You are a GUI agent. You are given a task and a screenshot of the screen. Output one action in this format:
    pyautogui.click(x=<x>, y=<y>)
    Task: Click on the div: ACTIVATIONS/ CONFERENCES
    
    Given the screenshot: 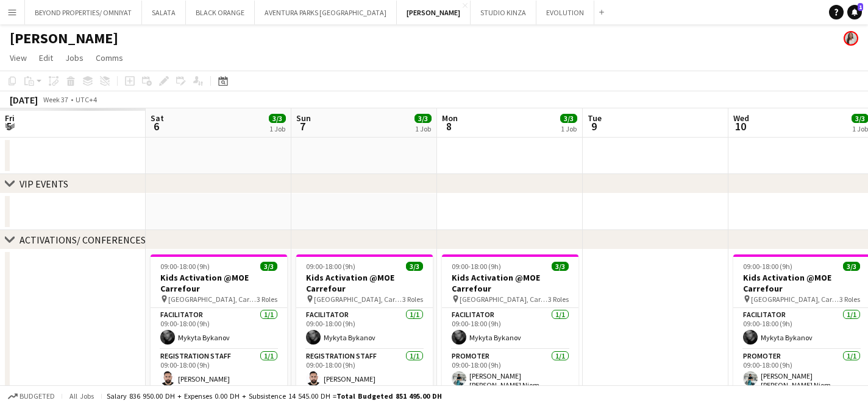 What is the action you would take?
    pyautogui.click(x=83, y=240)
    